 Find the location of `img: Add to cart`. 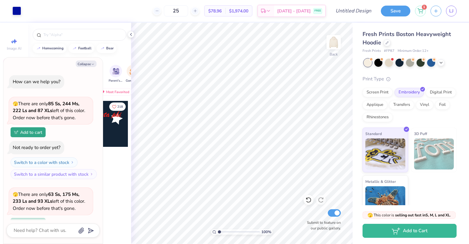

img: Add to cart is located at coordinates (16, 132).